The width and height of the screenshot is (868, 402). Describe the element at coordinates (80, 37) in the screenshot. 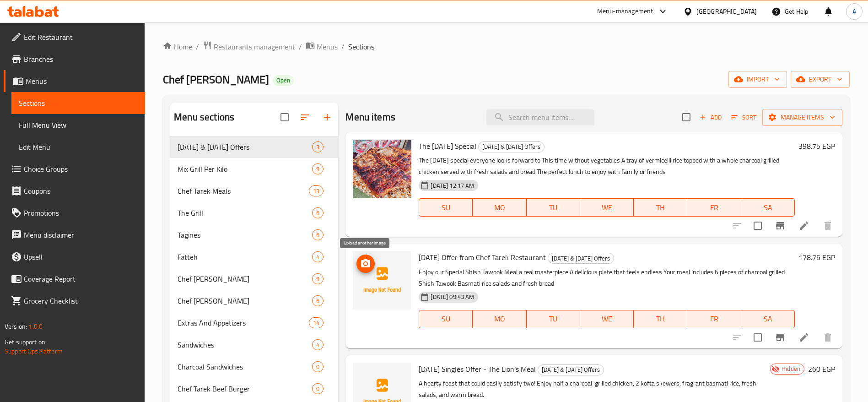

I see `span: Edit Restaurant` at that location.